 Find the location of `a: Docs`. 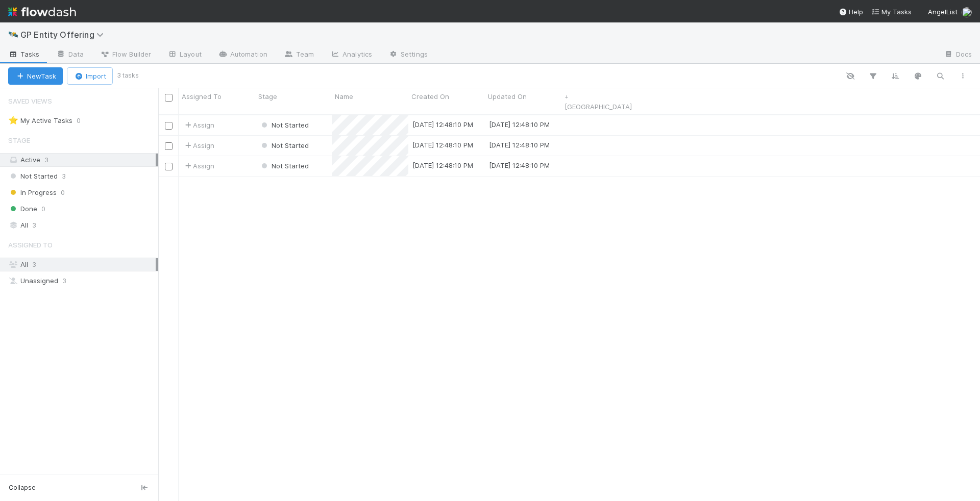

a: Docs is located at coordinates (958, 55).